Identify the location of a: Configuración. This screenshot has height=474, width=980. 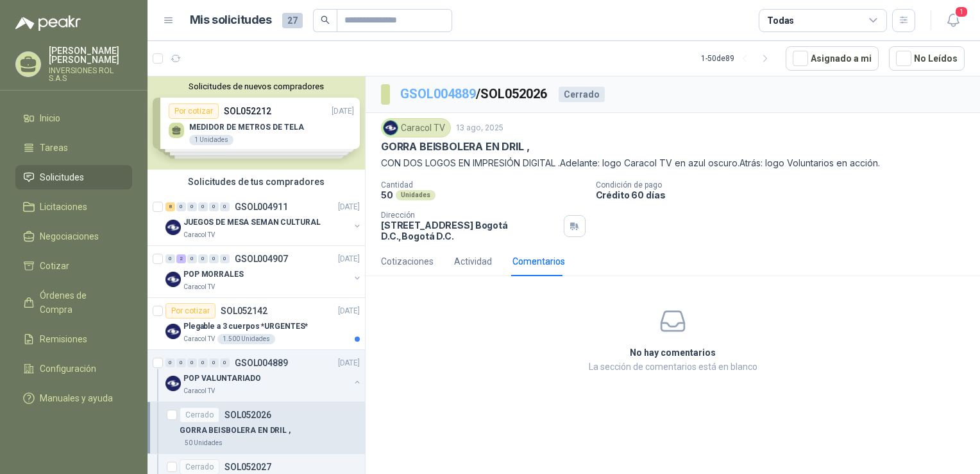
(73, 368).